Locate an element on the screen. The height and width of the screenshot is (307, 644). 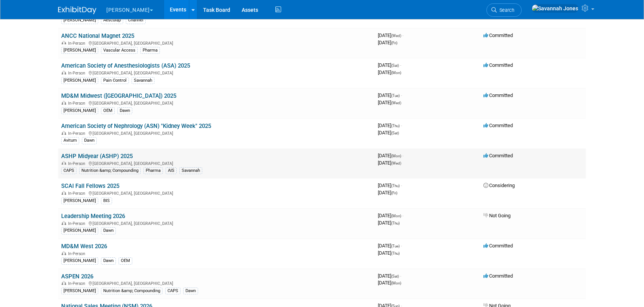
div: BIS is located at coordinates (106, 201).